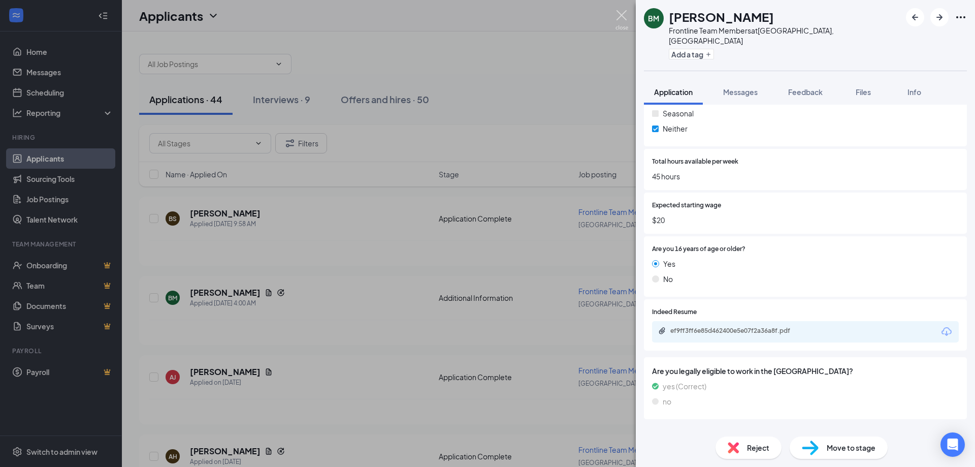 The image size is (975, 467). I want to click on div: ef9ff3ff6e85d462400e5e07f2a36a8f.pdf, so click(741, 331).